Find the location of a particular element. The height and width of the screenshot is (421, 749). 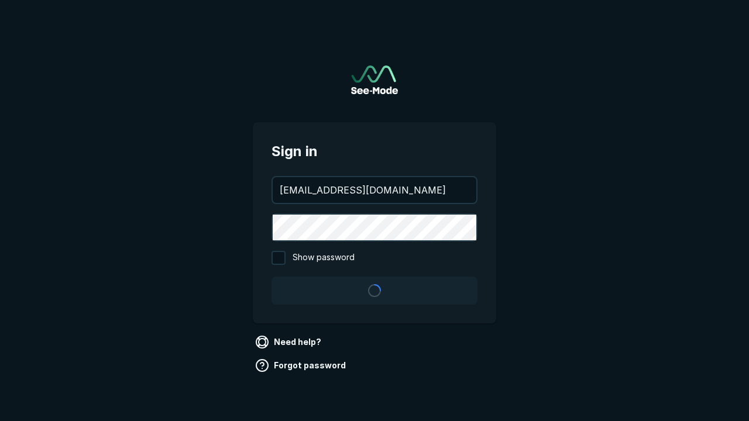

a: Forgot password is located at coordinates (301, 366).